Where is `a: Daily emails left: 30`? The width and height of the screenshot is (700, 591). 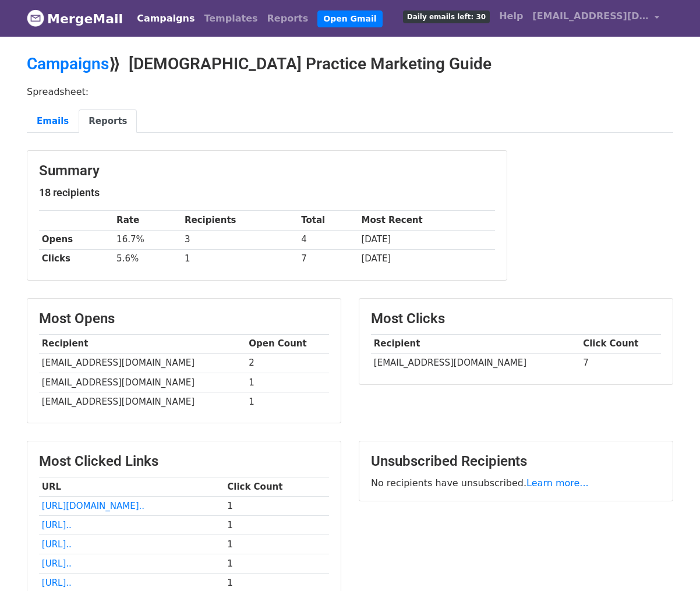 a: Daily emails left: 30 is located at coordinates (446, 16).